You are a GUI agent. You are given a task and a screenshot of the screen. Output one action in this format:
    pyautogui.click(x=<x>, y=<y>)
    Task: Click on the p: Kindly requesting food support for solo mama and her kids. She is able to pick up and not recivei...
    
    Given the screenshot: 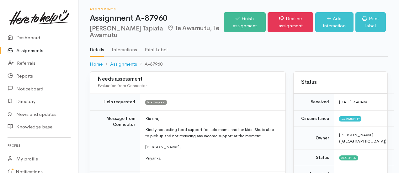 What is the action you would take?
    pyautogui.click(x=212, y=133)
    